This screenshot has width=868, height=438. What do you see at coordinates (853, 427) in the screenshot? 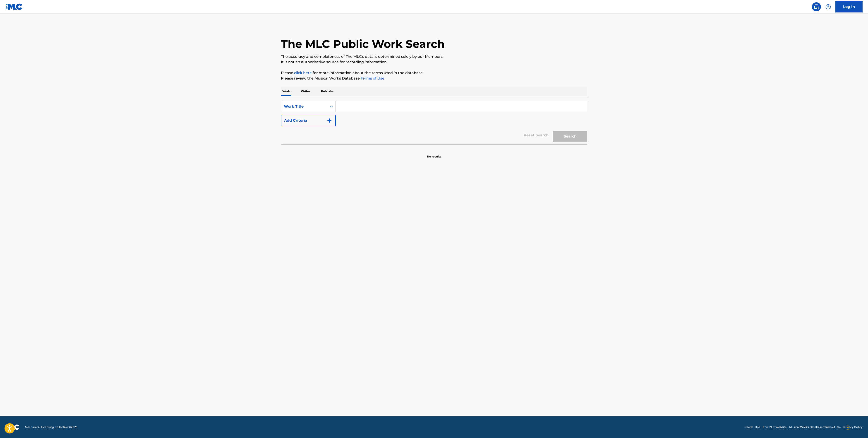
I see `a: Privacy Policy` at bounding box center [853, 427].